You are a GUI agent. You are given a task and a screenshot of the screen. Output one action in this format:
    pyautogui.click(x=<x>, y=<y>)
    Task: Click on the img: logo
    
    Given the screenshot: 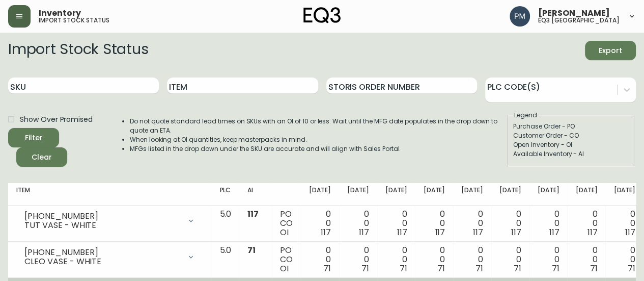 What is the action you would take?
    pyautogui.click(x=322, y=15)
    